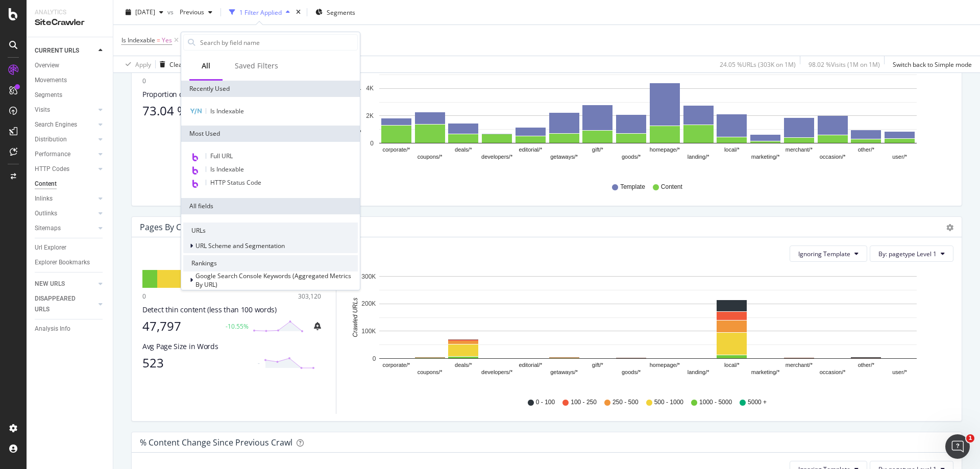  What do you see at coordinates (396, 150) in the screenshot?
I see `text: corporate/*` at bounding box center [396, 150].